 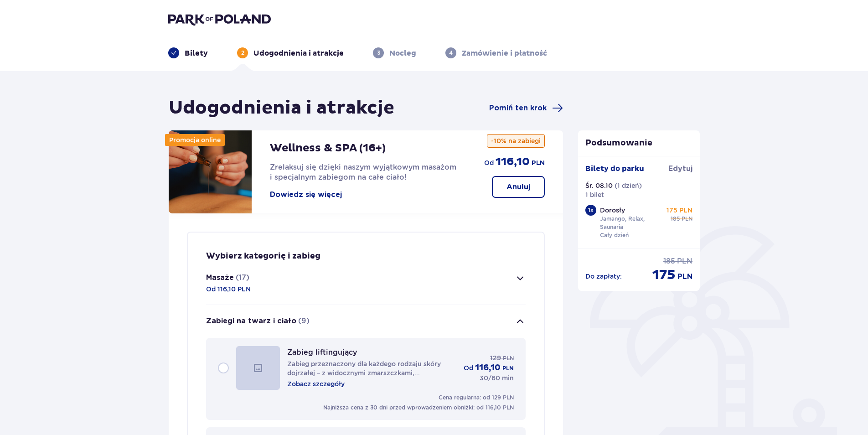 What do you see at coordinates (680, 168) in the screenshot?
I see `span: Edytuj` at bounding box center [680, 168].